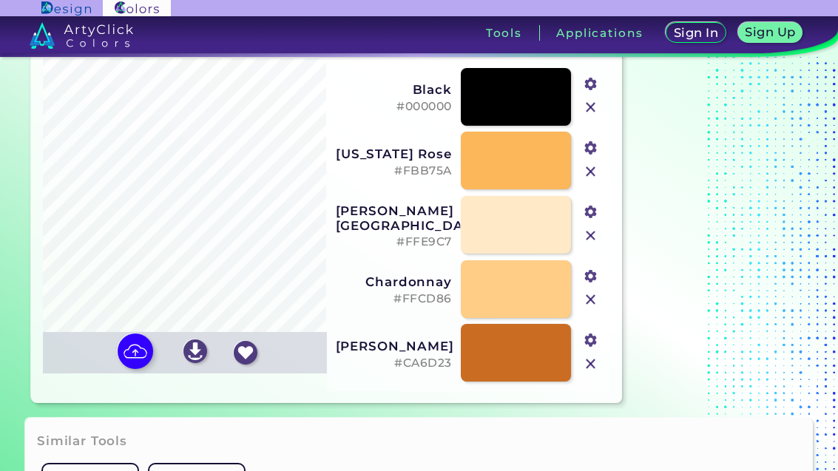 Image resolution: width=838 pixels, height=471 pixels. Describe the element at coordinates (599, 33) in the screenshot. I see `h3: Applications` at that location.